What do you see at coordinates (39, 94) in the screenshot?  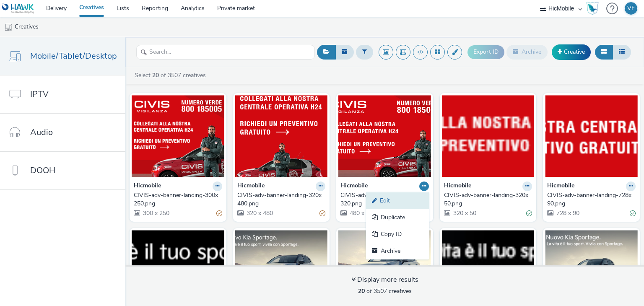 I see `span: IPTV` at bounding box center [39, 94].